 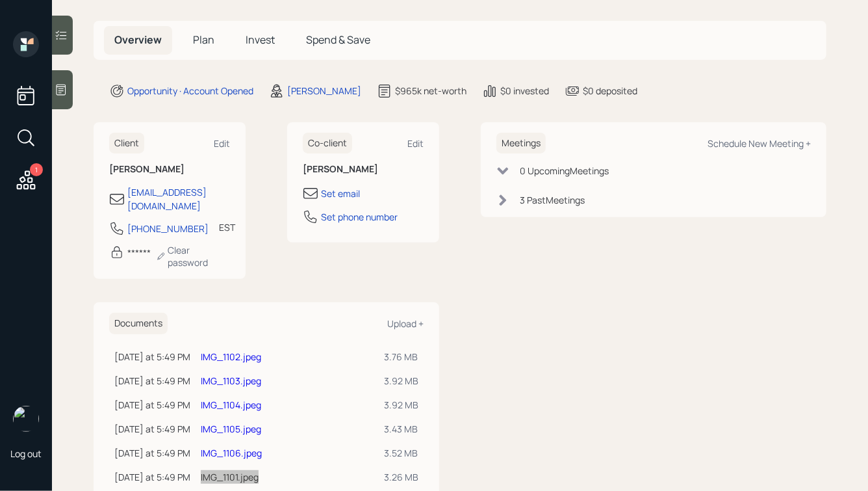 What do you see at coordinates (231, 356) in the screenshot?
I see `a: IMG_1102.jpeg` at bounding box center [231, 356].